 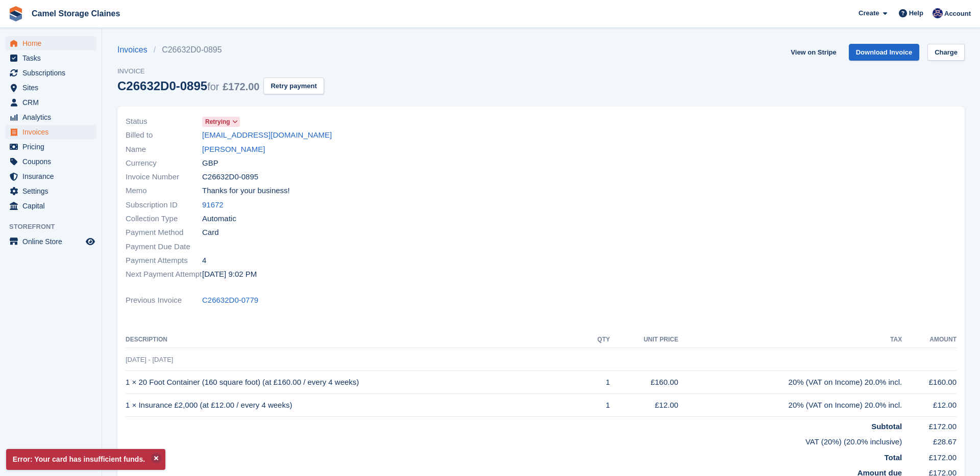 I want to click on div: C26632D0-0895, so click(x=188, y=86).